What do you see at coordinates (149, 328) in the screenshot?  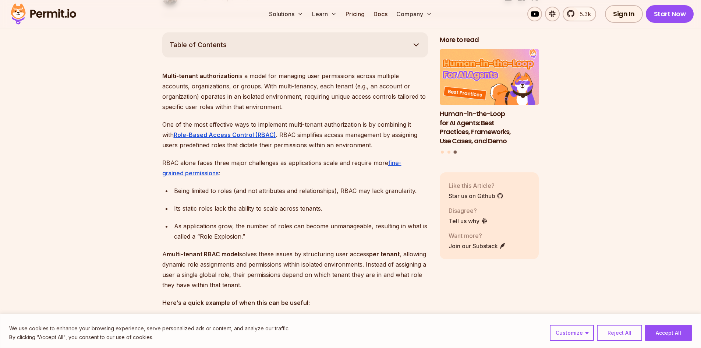 I see `p: We use cookies to enhance your browsing experience, serve personalized ads or content, and analyz...` at bounding box center [149, 328].